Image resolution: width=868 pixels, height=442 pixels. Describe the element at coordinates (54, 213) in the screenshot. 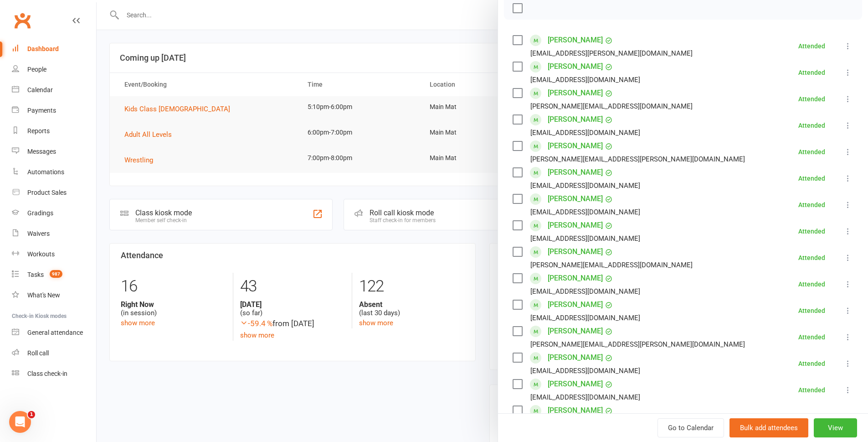

I see `a: Gradings` at that location.